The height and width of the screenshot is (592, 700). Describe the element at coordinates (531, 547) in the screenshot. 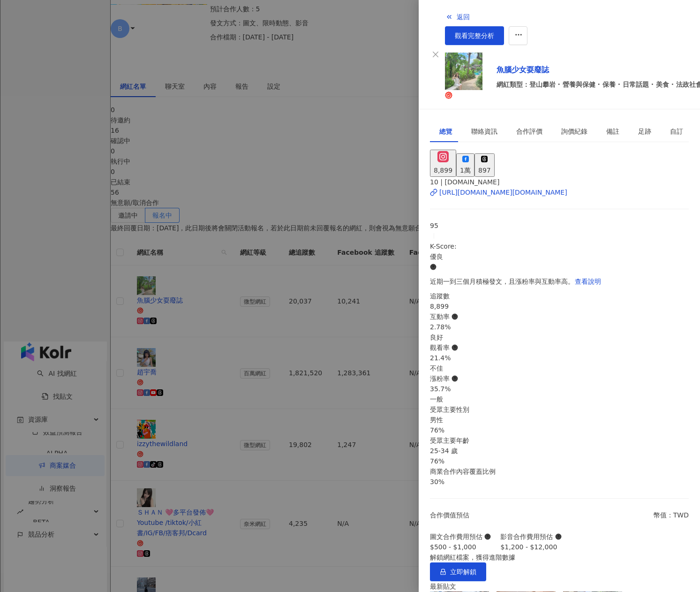

I see `div: $1,200 - $12,000` at that location.